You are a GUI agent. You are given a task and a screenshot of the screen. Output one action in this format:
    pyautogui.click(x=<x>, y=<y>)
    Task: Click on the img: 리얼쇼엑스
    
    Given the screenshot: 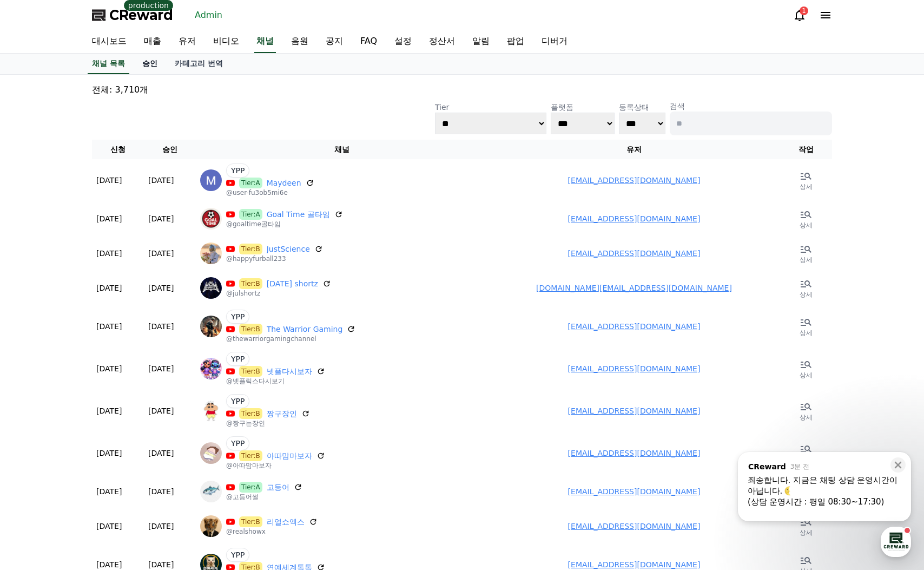 What is the action you would take?
    pyautogui.click(x=211, y=526)
    